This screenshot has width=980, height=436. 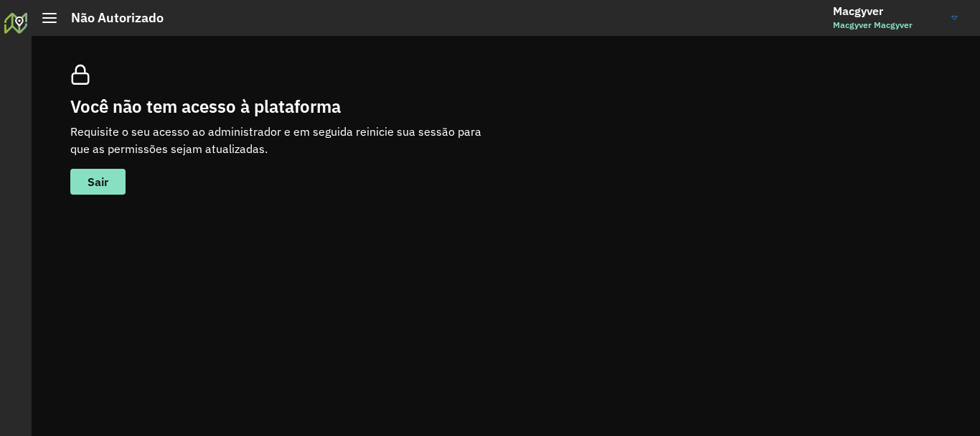 I want to click on button: button, so click(x=97, y=182).